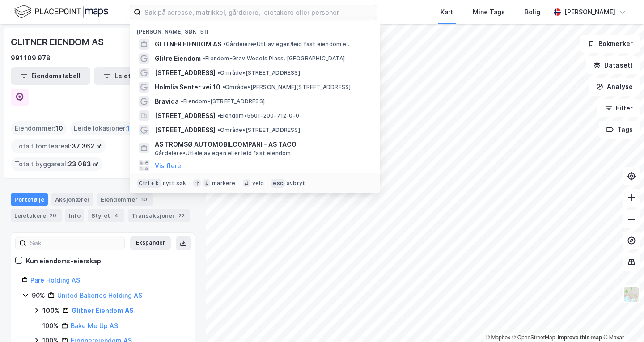  I want to click on button: Eiendomstabell, so click(51, 76).